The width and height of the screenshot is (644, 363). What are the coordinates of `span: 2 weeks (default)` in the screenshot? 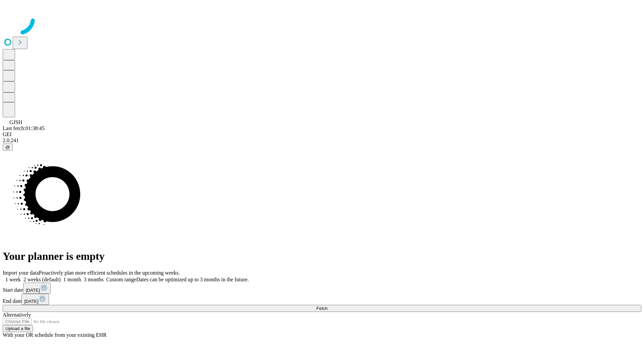 It's located at (42, 279).